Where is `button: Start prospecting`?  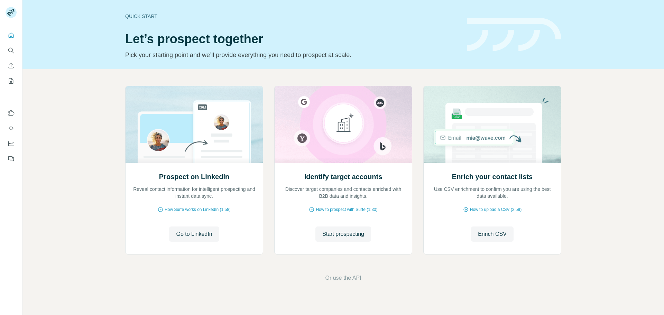 button: Start prospecting is located at coordinates (343, 234).